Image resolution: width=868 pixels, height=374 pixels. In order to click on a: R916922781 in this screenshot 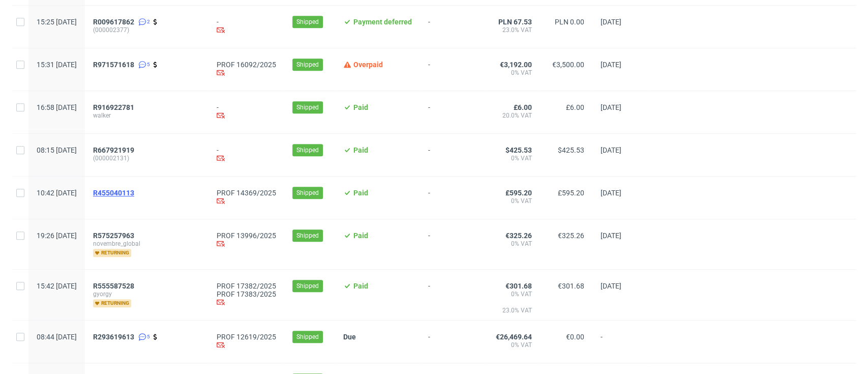, I will do `click(114, 107)`.